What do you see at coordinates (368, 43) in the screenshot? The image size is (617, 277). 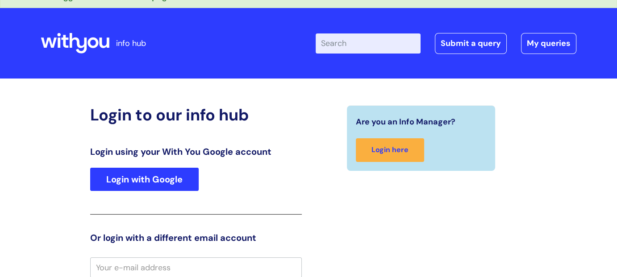 I see `input: Search` at bounding box center [368, 43].